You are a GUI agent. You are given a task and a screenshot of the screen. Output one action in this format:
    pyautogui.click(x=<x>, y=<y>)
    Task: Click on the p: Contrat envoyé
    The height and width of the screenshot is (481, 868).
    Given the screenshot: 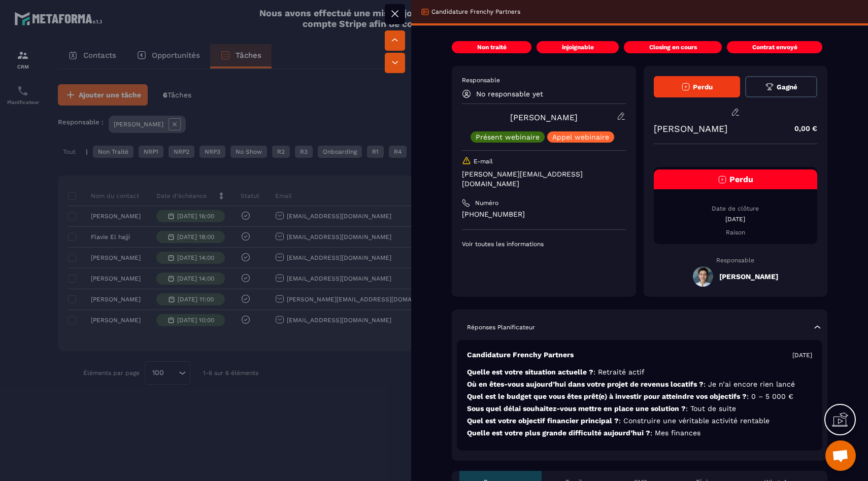 What is the action you would take?
    pyautogui.click(x=774, y=47)
    